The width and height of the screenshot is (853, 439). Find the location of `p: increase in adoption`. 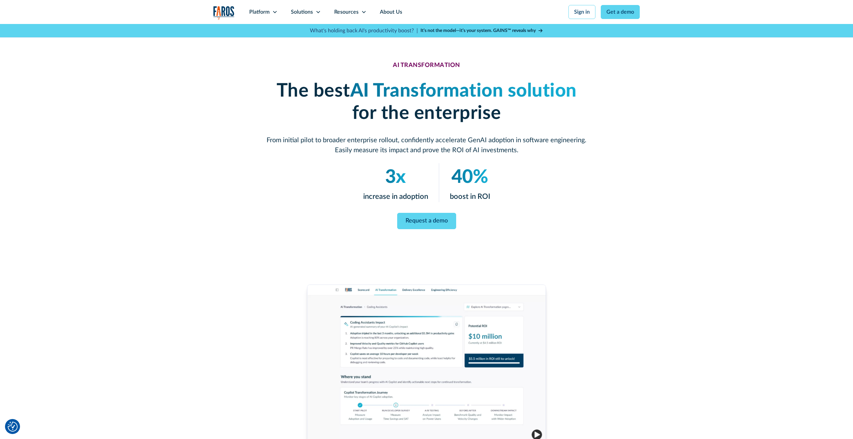

p: increase in adoption is located at coordinates (396, 197).